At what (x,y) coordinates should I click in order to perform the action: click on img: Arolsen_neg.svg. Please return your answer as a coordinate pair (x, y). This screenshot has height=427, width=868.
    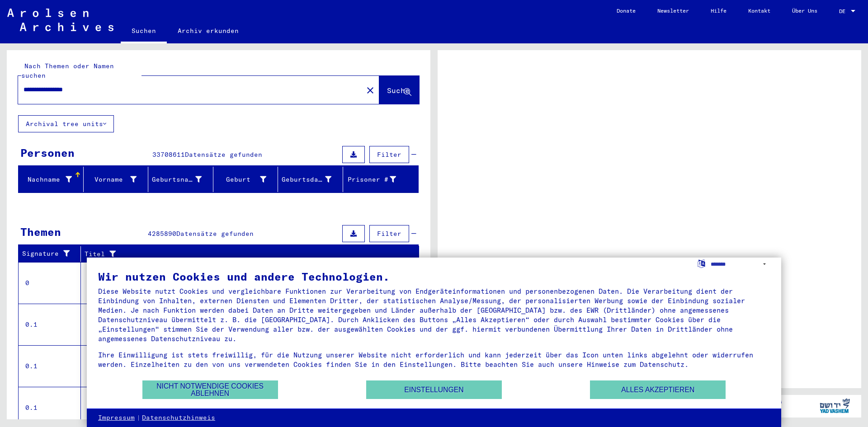
    Looking at the image, I should click on (60, 20).